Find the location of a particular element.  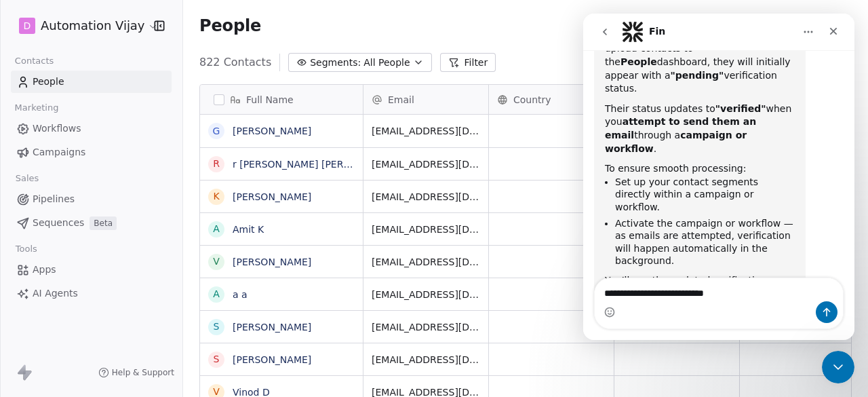

button: Filter is located at coordinates (468, 63).